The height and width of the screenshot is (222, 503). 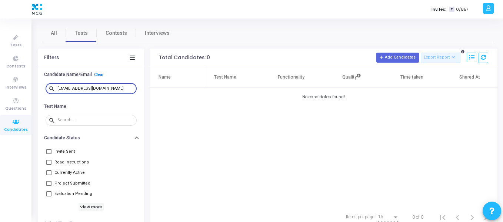 What do you see at coordinates (381, 217) in the screenshot?
I see `span: 15` at bounding box center [381, 217].